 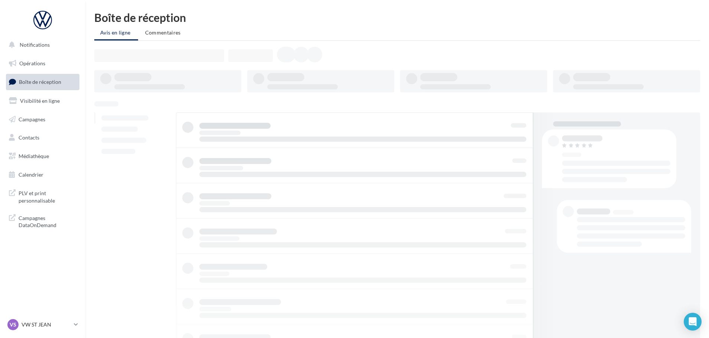 I want to click on span: Opérations, so click(x=32, y=63).